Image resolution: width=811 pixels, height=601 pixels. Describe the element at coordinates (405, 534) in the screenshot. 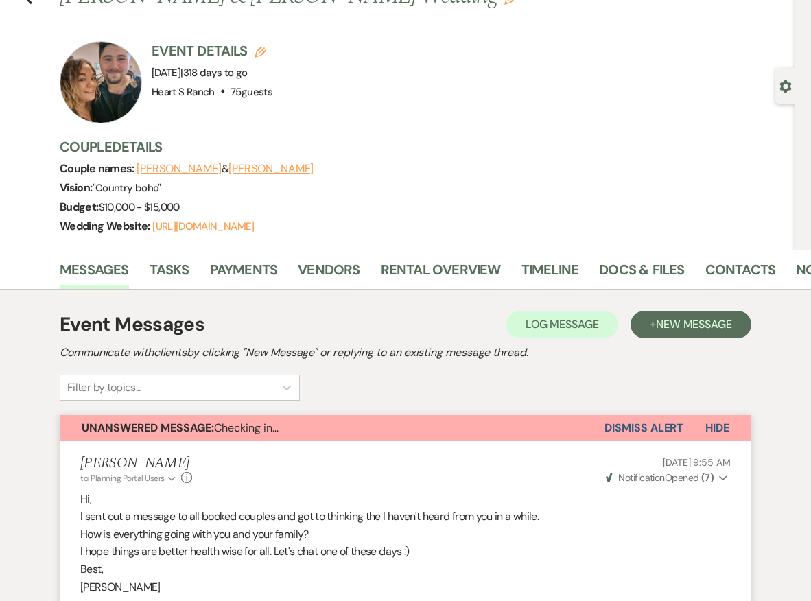

I see `p: How is everything going with you and your family?` at that location.